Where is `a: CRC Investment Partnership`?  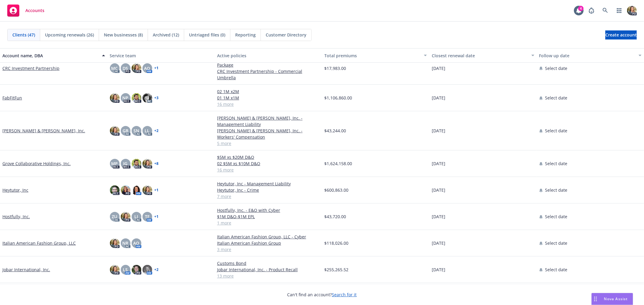 a: CRC Investment Partnership is located at coordinates (31, 68).